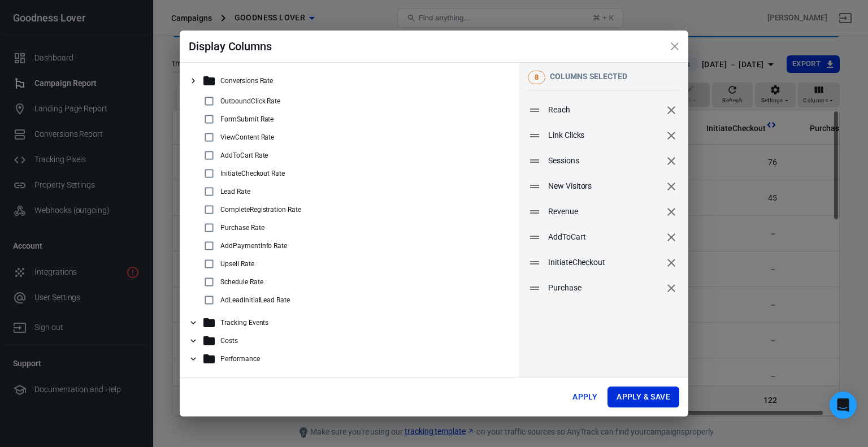 The width and height of the screenshot is (868, 447). I want to click on span: New Visitors, so click(604, 186).